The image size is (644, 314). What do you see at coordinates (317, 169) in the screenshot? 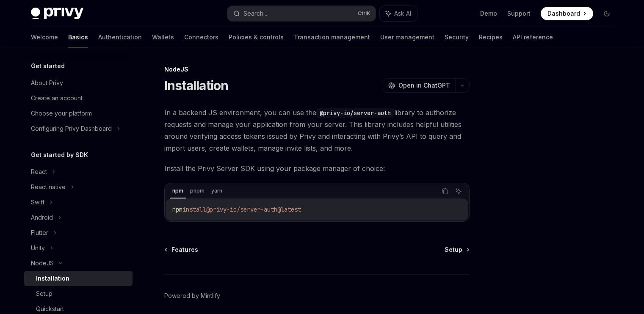
I see `span: Install the Privy Server SDK using your package manager of choice:` at bounding box center [317, 169].